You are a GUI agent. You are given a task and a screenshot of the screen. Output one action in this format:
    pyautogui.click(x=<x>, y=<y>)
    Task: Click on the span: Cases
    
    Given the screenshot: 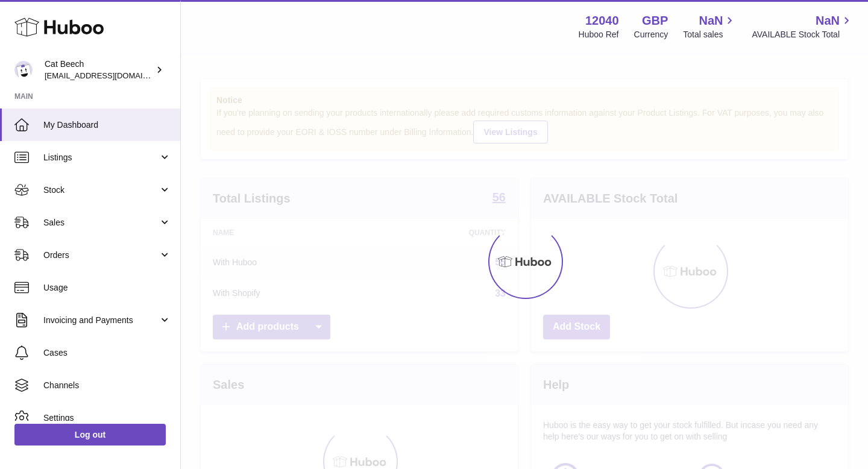 What is the action you would take?
    pyautogui.click(x=108, y=353)
    